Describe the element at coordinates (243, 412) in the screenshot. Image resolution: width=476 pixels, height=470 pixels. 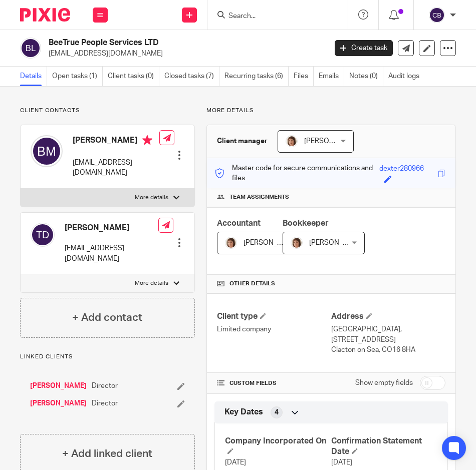
I see `span: Key Dates` at that location.